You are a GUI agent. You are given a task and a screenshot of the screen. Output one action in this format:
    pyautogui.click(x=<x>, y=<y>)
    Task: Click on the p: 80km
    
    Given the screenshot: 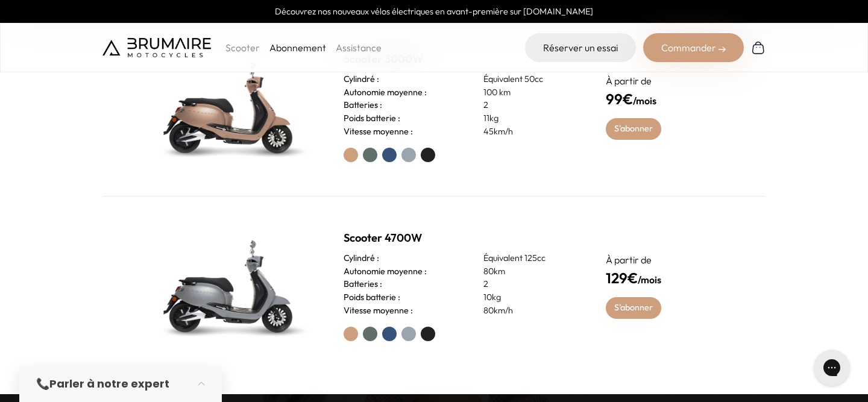 What is the action you would take?
    pyautogui.click(x=530, y=272)
    